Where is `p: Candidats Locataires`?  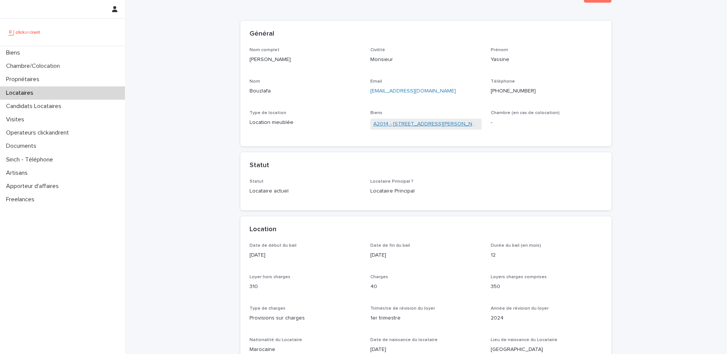
p: Candidats Locataires is located at coordinates (35, 106).